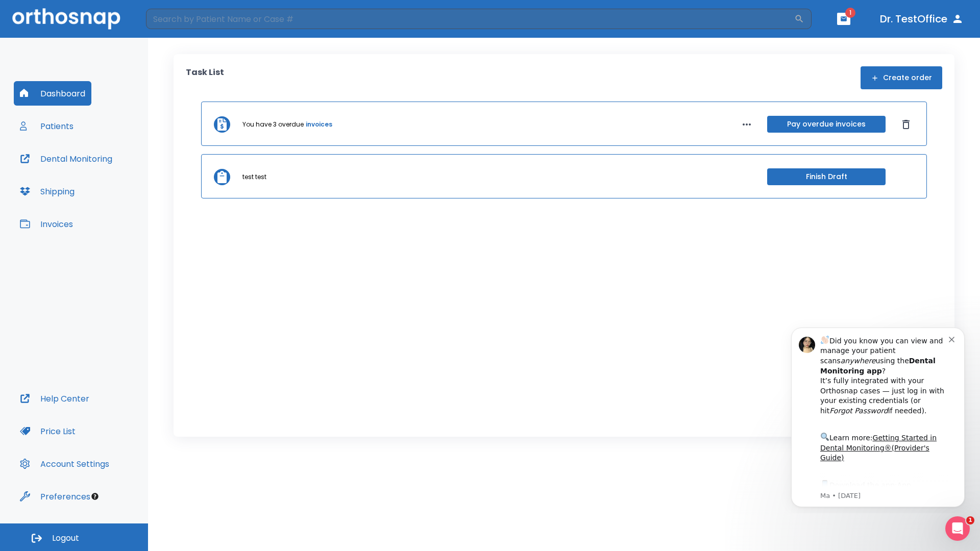  Describe the element at coordinates (65, 158) in the screenshot. I see `a: Dental Monitoring` at that location.